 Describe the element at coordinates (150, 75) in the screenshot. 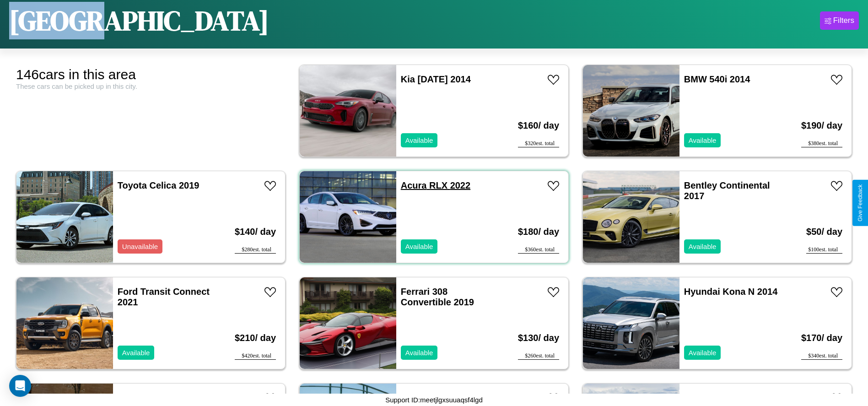

I see `div: 146 cars in this area` at that location.